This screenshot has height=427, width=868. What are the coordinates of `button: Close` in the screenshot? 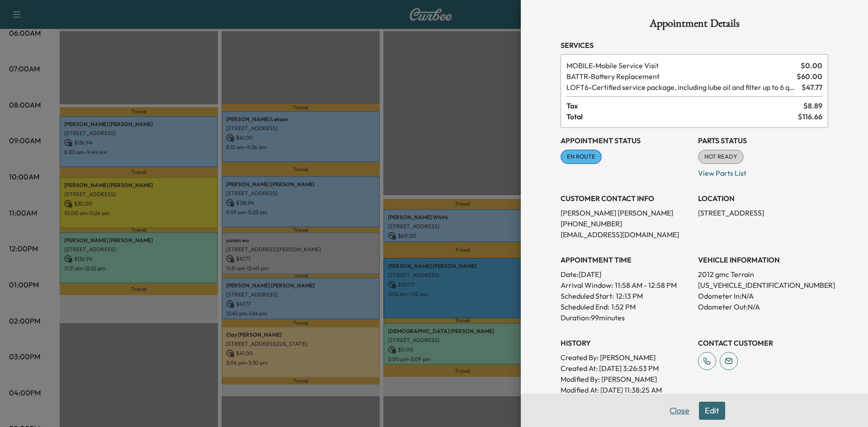 It's located at (679, 411).